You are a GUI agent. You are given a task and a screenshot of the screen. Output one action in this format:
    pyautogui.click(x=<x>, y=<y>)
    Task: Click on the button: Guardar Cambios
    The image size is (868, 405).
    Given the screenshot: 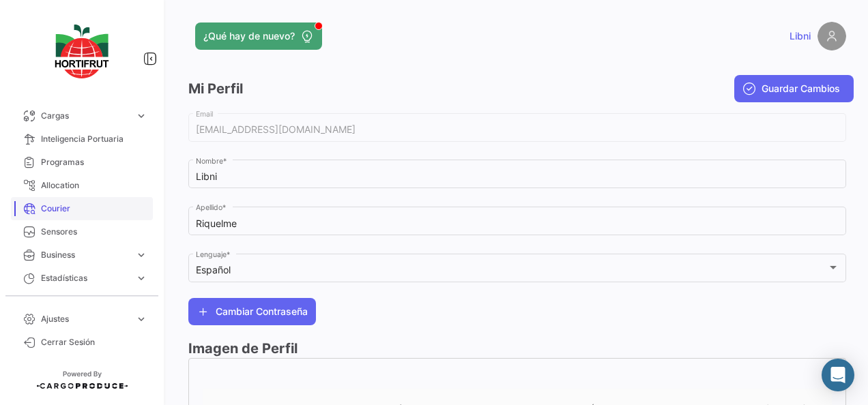 What is the action you would take?
    pyautogui.click(x=794, y=89)
    